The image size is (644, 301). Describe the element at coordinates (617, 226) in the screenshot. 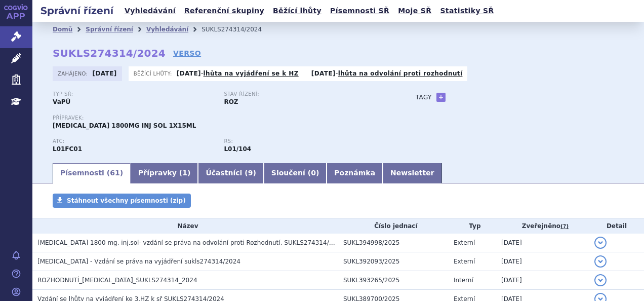

I see `th: Detail` at that location.